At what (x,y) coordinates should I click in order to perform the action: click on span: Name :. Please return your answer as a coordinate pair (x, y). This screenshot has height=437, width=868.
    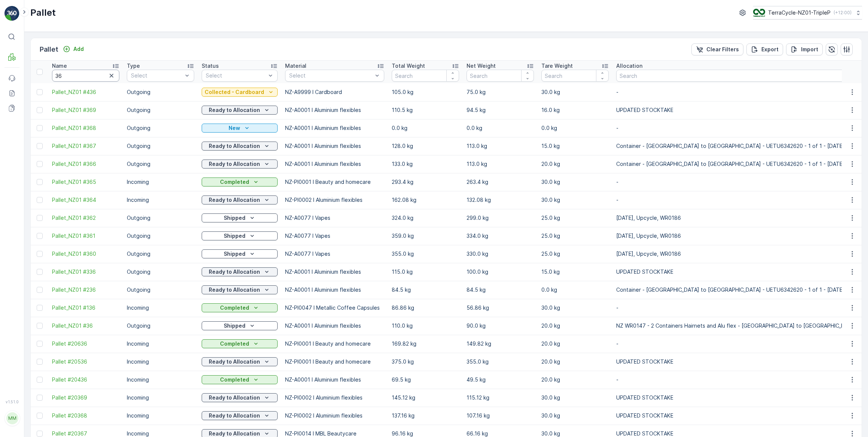
    Looking at the image, I should click on (15, 126).